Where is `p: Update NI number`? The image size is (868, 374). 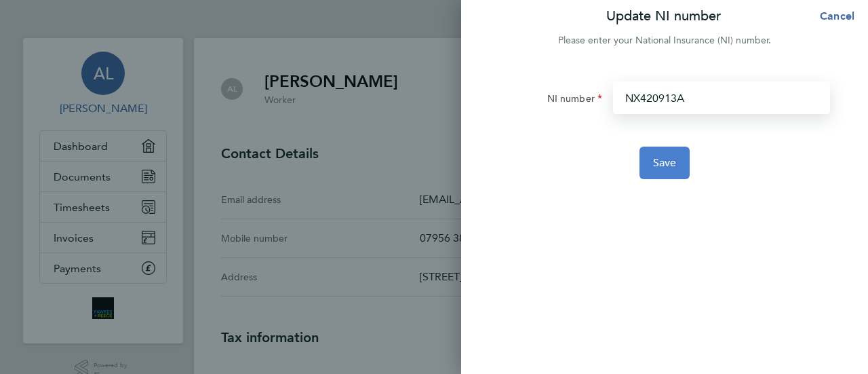
p: Update NI number is located at coordinates (664, 16).